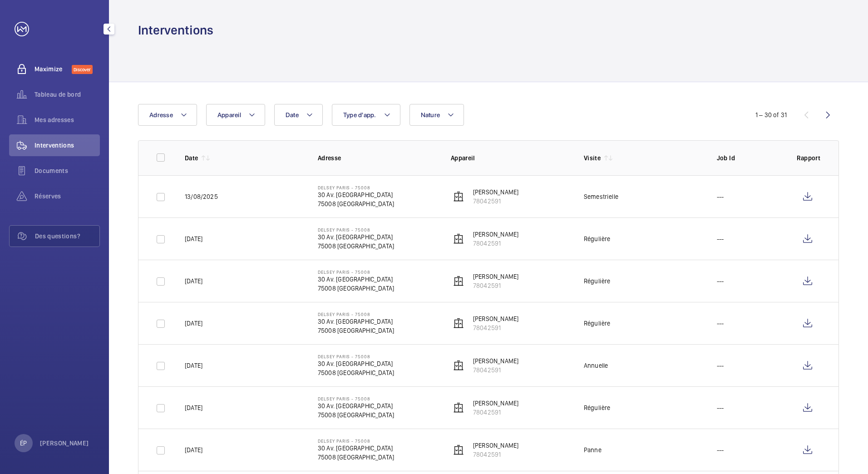  I want to click on p: Date, so click(191, 158).